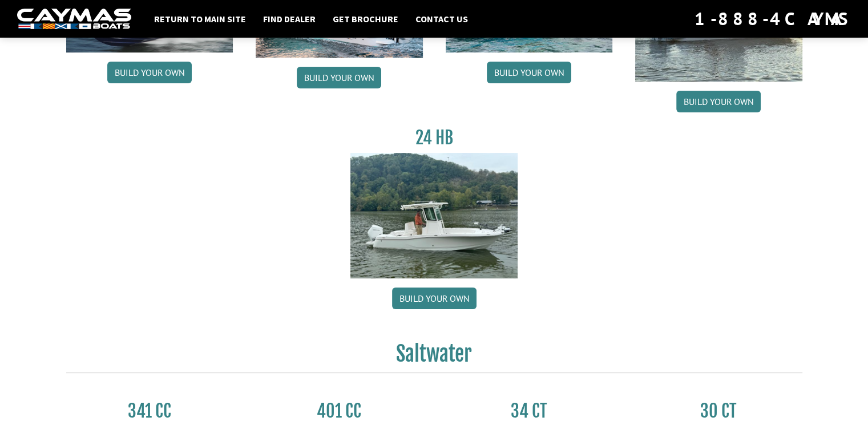 The width and height of the screenshot is (868, 421). I want to click on img: white-logo-c9c8dbefe5ff5ceceb0f0178aa75bf4bb51f6bca0971e226c86eb53dfe498488.png, so click(74, 19).